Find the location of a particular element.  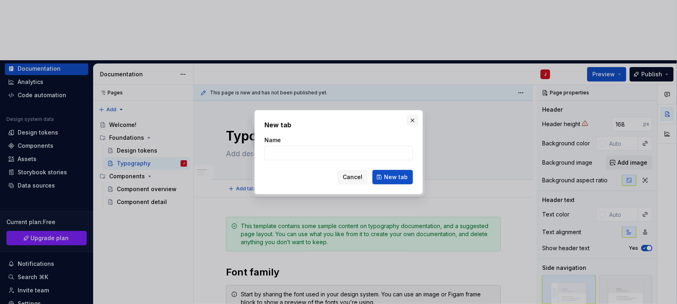

button: New tab is located at coordinates (392, 177).